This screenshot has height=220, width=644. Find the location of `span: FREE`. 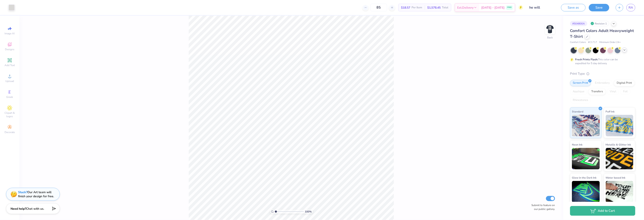

span: FREE is located at coordinates (509, 7).